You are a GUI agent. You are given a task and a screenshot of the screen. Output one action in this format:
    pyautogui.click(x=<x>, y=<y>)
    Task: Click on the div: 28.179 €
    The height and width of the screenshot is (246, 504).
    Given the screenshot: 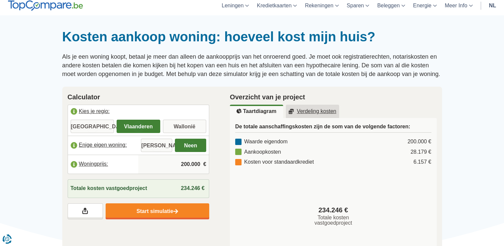 What is the action you would take?
    pyautogui.click(x=420, y=152)
    